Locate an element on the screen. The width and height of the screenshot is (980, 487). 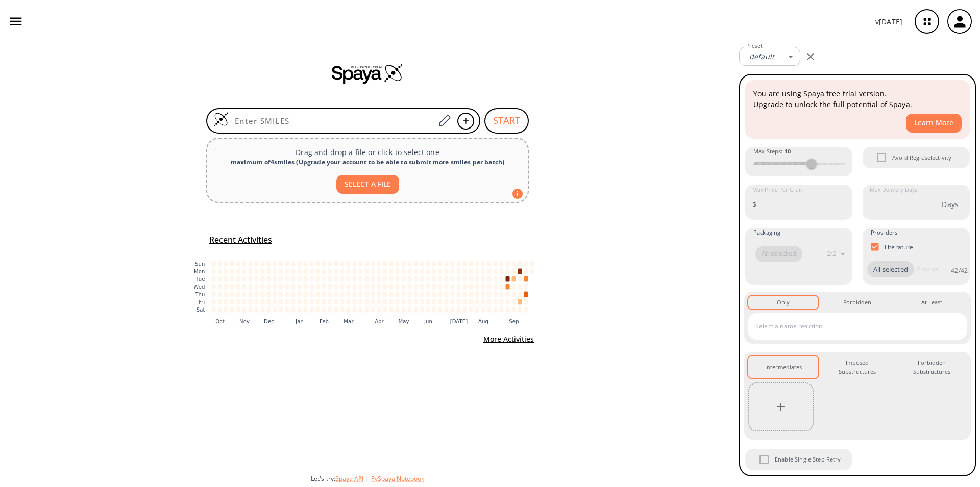
text: Wed is located at coordinates (199, 287).